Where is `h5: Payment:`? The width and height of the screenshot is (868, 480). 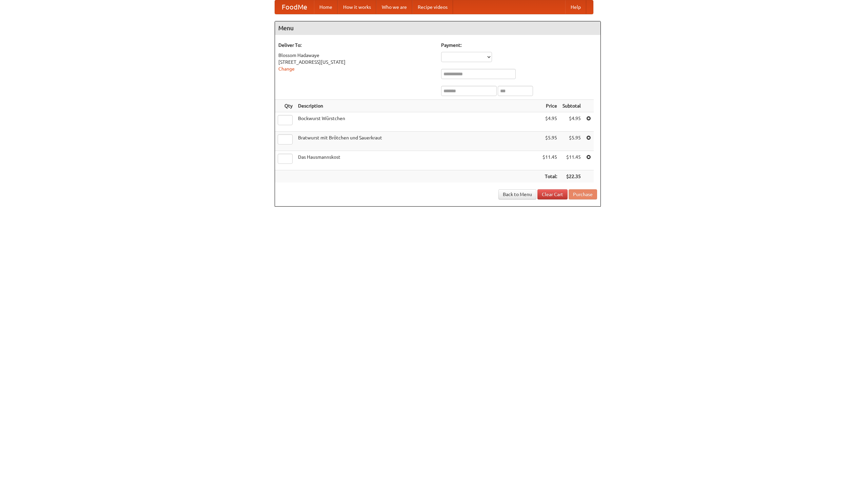 h5: Payment: is located at coordinates (519, 45).